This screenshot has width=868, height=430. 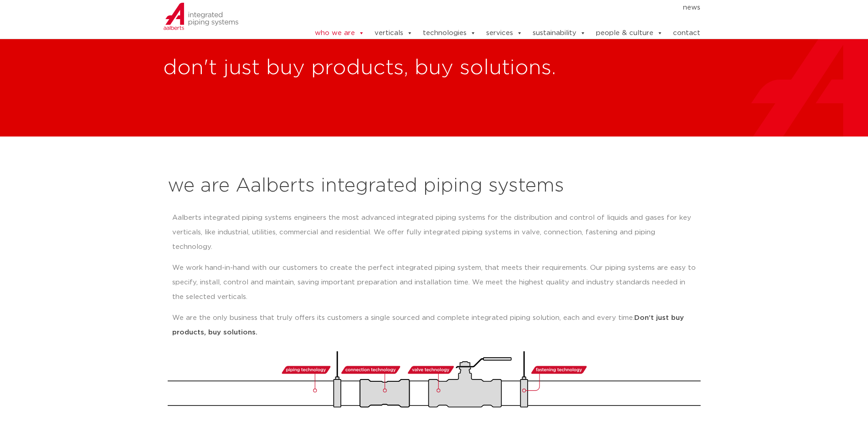 I want to click on p: Aalberts integrated piping systems engineers the most advanced integrated piping systems for the ..., so click(x=434, y=232).